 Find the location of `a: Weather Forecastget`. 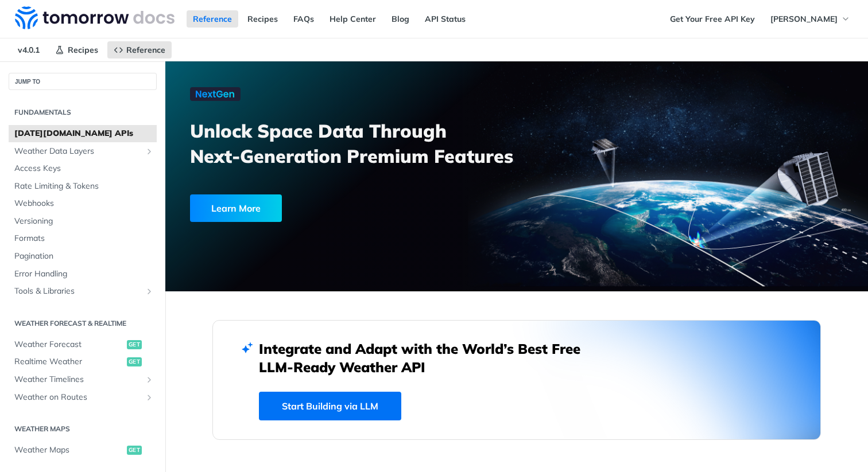

a: Weather Forecastget is located at coordinates (83, 345).